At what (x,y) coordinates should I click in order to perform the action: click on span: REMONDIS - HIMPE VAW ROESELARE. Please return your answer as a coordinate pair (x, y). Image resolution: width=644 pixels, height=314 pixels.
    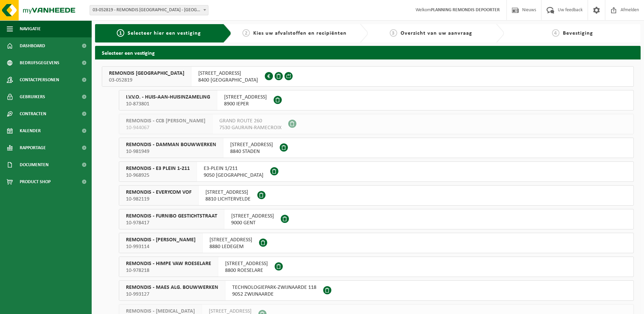
    Looking at the image, I should click on (168, 264).